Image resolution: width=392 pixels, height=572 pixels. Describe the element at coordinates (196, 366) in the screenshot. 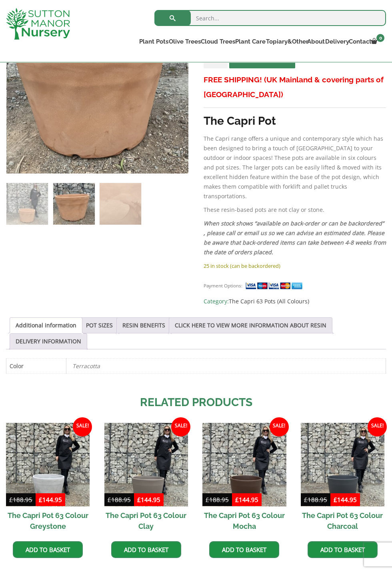

I see `table: Product Details` at that location.